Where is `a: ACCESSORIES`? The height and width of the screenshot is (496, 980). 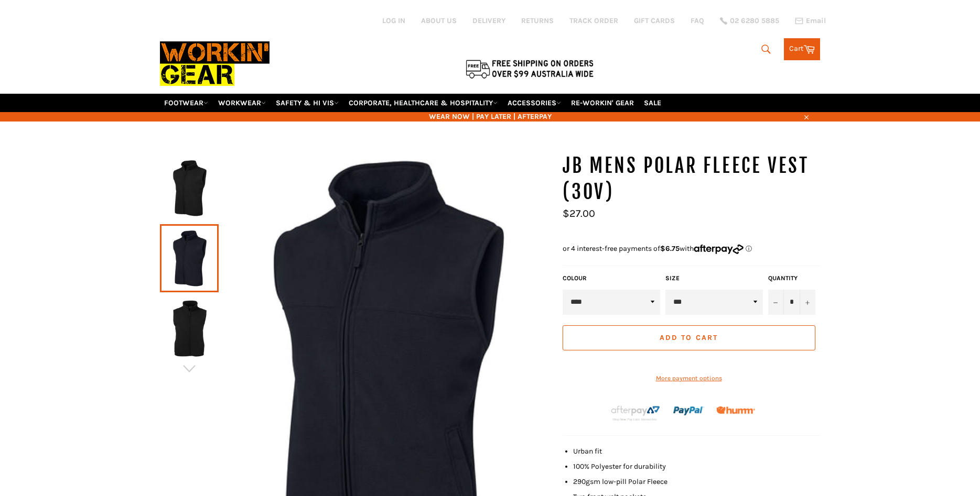
a: ACCESSORIES is located at coordinates (534, 102).